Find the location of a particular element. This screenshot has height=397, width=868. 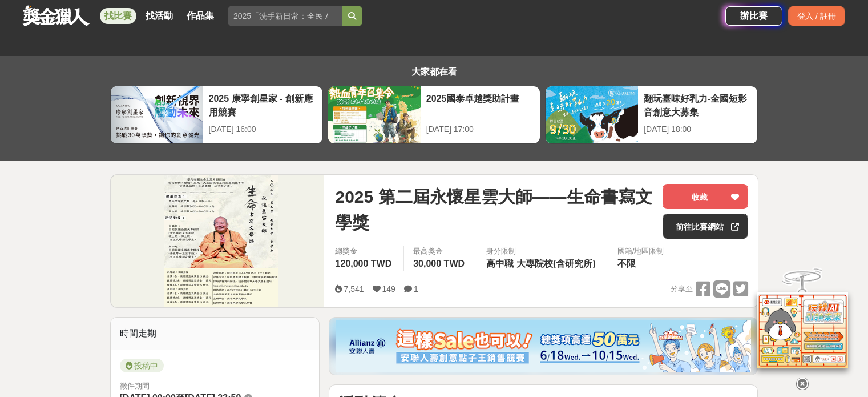

span: 徵件期間 is located at coordinates (135, 385).